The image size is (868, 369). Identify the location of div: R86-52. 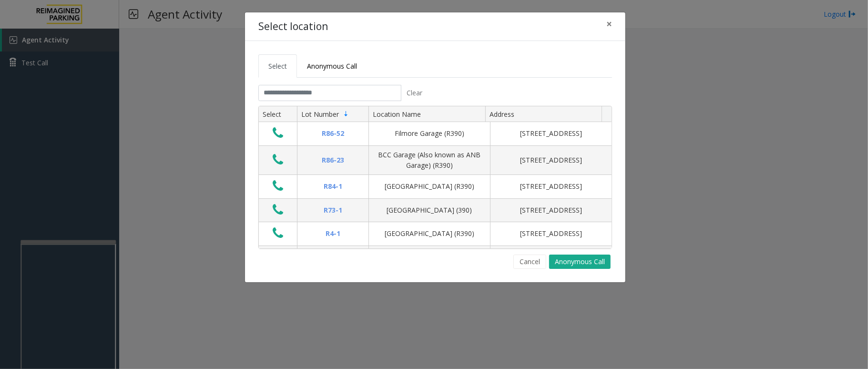
(333, 133).